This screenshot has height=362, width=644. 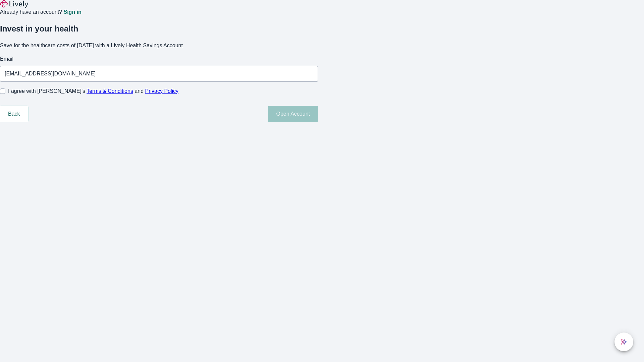 What do you see at coordinates (624, 342) in the screenshot?
I see `svg: Lively AI Assistant` at bounding box center [624, 342].